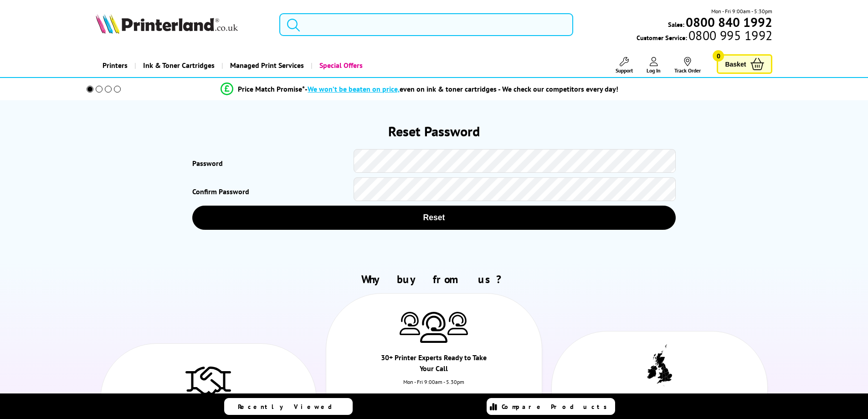 The width and height of the screenshot is (868, 419). Describe the element at coordinates (557, 407) in the screenshot. I see `span: Compare Products` at that location.